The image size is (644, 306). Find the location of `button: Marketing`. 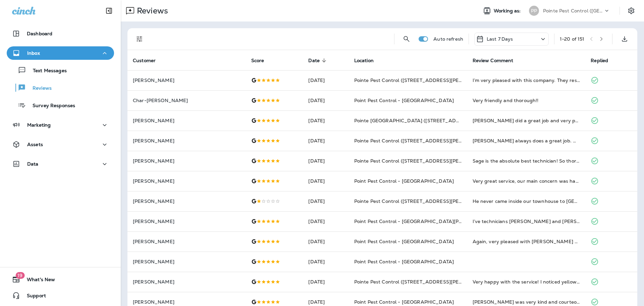

button: Marketing is located at coordinates (61, 125).